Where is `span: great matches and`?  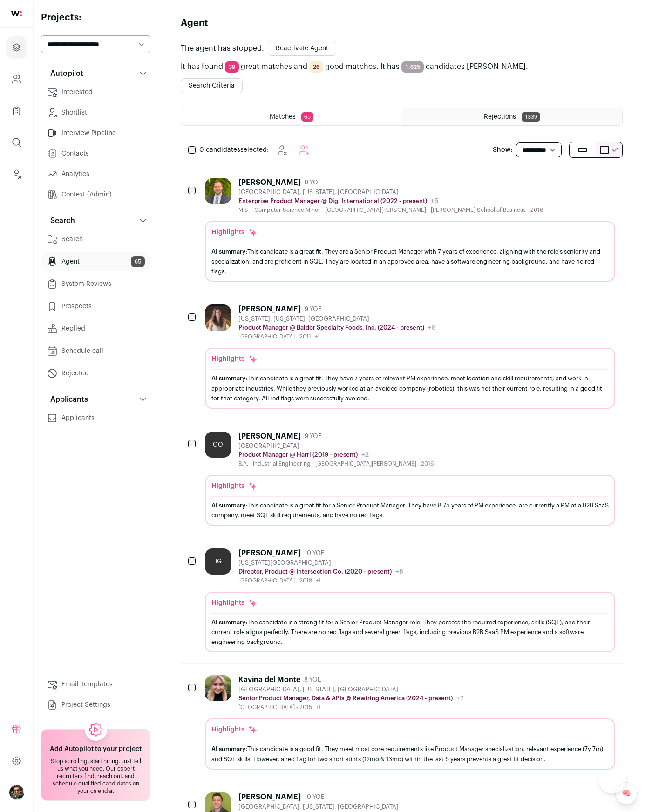 span: great matches and is located at coordinates (274, 67).